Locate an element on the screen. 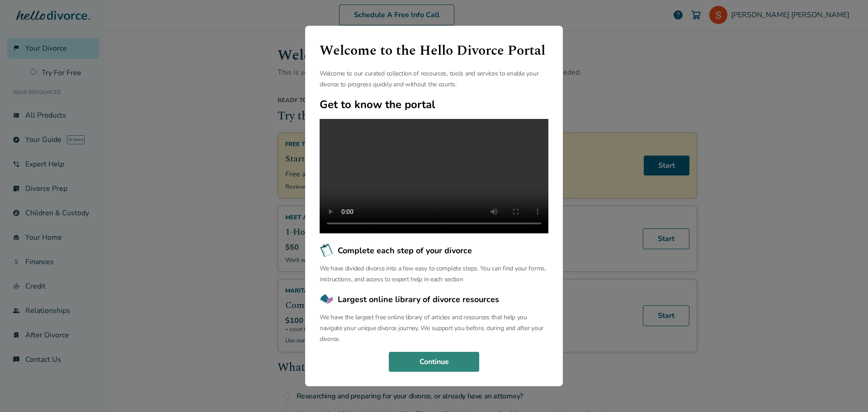  span: Complete each step of your divorce is located at coordinates (405, 250).